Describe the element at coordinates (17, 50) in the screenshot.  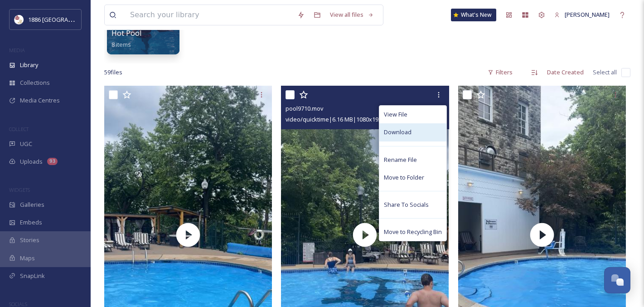
I see `span: MEDIA` at that location.